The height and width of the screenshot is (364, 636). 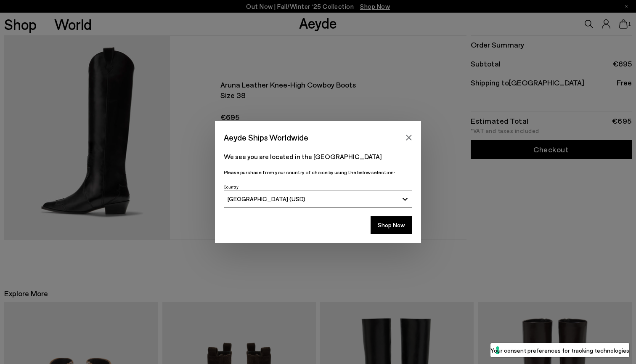 What do you see at coordinates (266, 137) in the screenshot?
I see `span: Aeyde Ships Worldwide` at bounding box center [266, 137].